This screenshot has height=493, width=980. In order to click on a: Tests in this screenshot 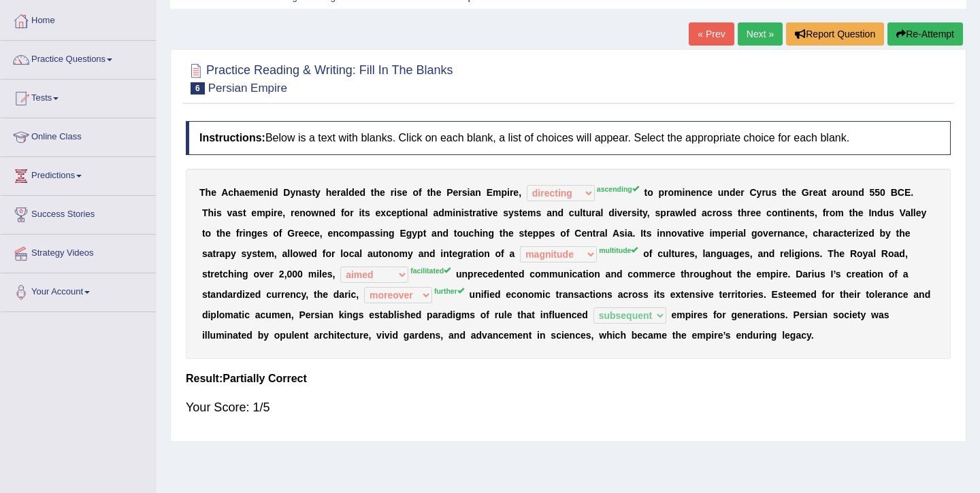, I will do `click(78, 96)`.